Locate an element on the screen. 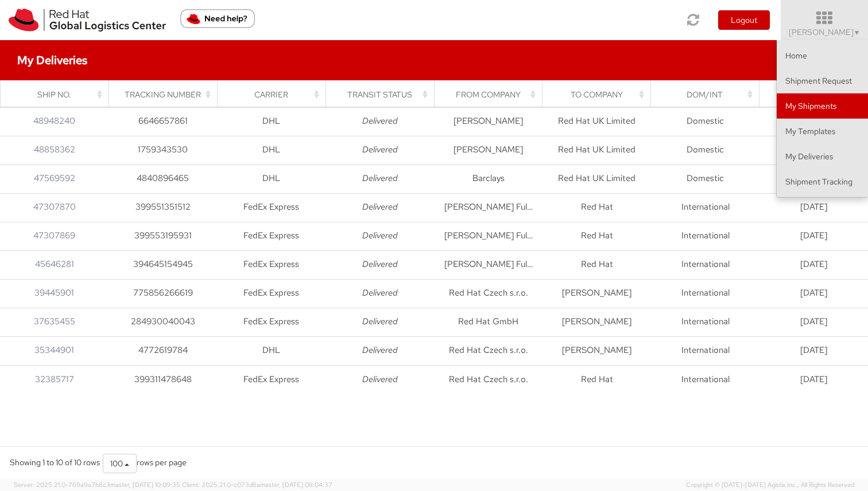 The image size is (868, 491). div: Carrier is located at coordinates (274, 95).